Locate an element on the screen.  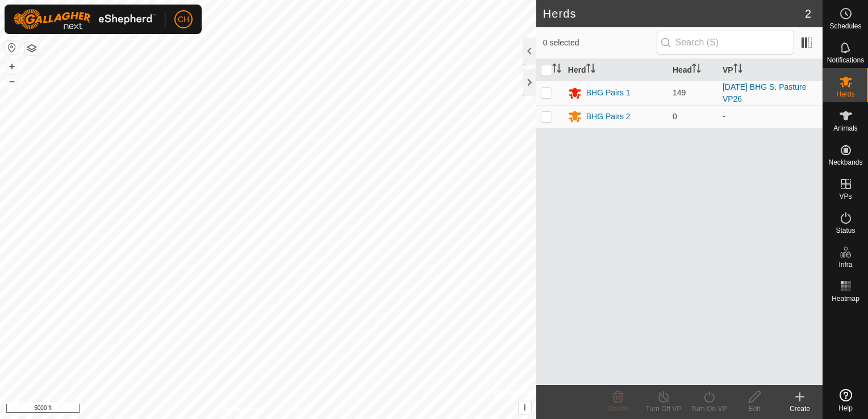
span: Neckbands is located at coordinates (845, 162).